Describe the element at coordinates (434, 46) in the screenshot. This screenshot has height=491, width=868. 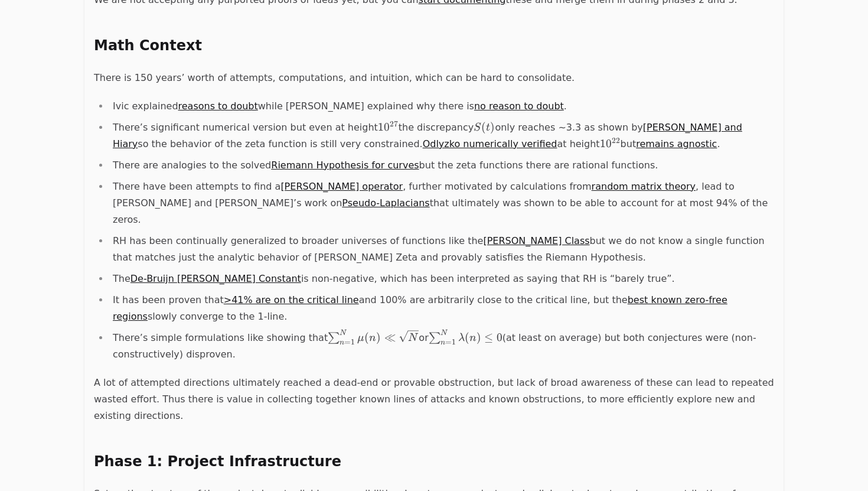
I see `h2: Math Context` at that location.